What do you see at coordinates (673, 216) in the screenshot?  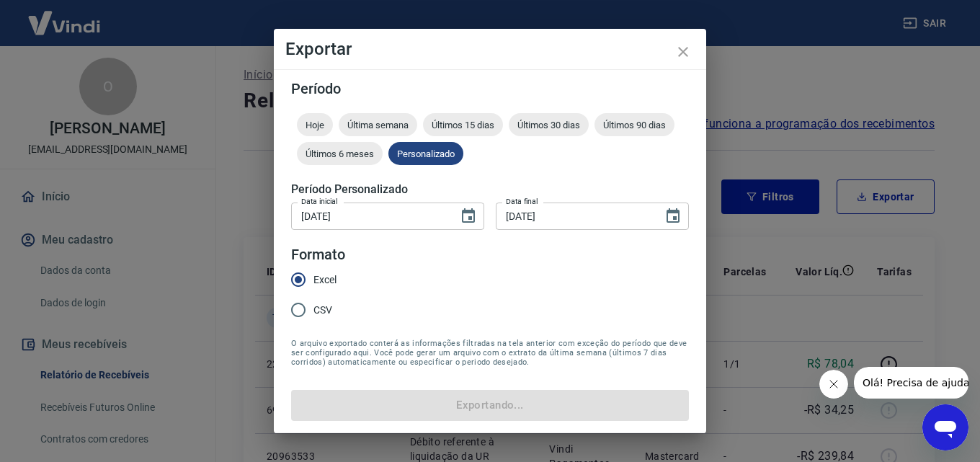 I see `button: Choose date, selected date is 23 de set de 2025` at bounding box center [673, 216].